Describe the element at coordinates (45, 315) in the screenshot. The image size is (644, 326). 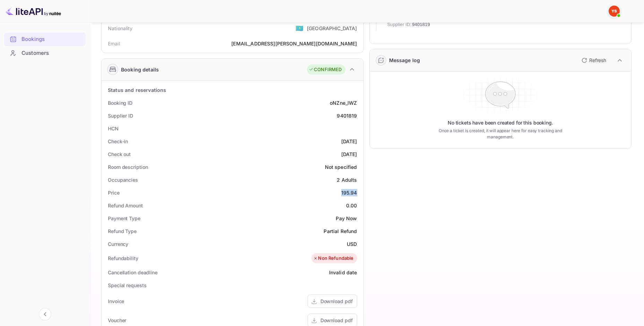
I see `button: Collapse navigation` at that location.